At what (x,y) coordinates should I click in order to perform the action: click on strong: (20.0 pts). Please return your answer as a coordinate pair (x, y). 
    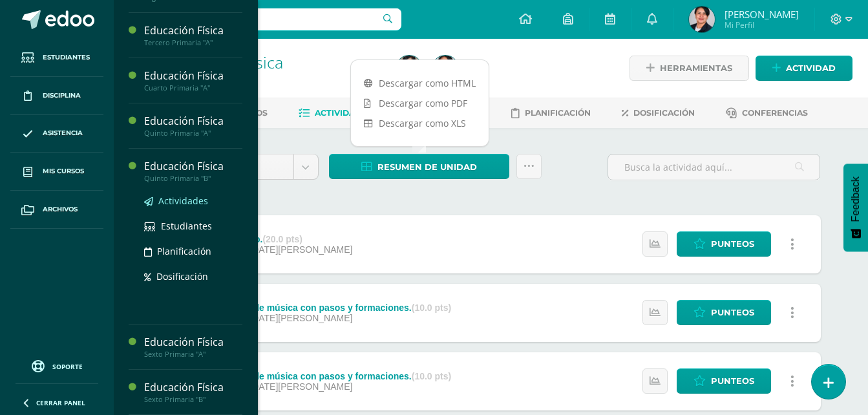
    Looking at the image, I should click on (281, 239).